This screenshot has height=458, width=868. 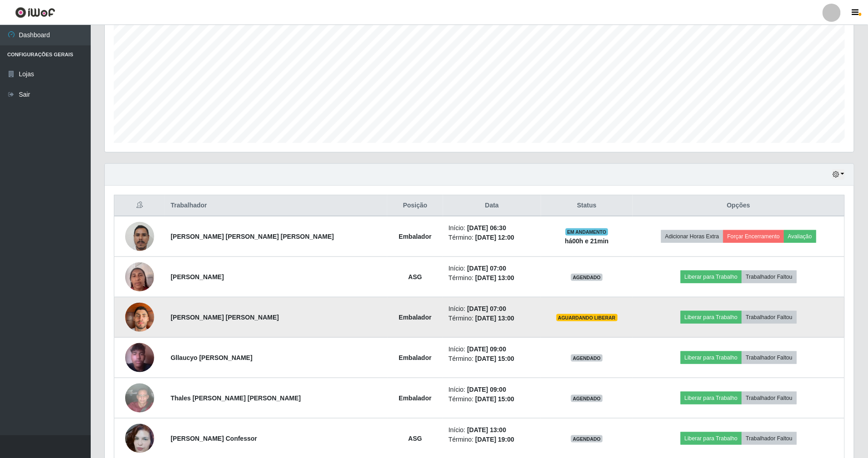 I want to click on th: Status, so click(x=587, y=206).